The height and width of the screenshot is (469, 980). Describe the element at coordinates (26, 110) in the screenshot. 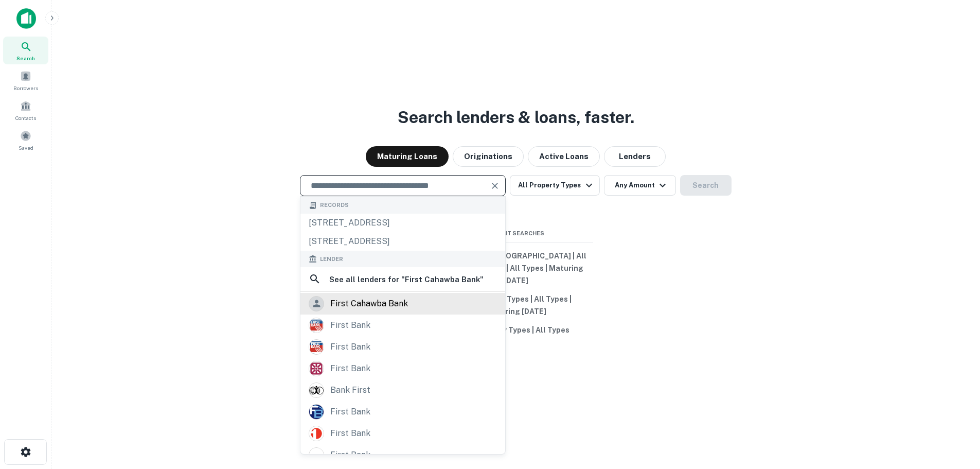

I see `div: Contacts` at that location.